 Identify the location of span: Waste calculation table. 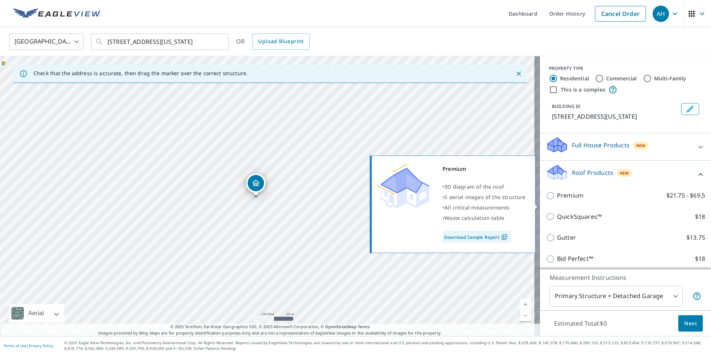
(474, 218).